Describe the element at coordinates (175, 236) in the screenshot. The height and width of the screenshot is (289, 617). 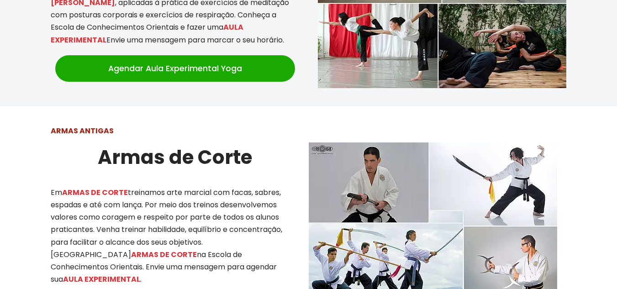
I see `p: Em treinamos arte marcial com facas, sabres, espadas e até com lança. Por meio dos treinos desenv...` at that location.